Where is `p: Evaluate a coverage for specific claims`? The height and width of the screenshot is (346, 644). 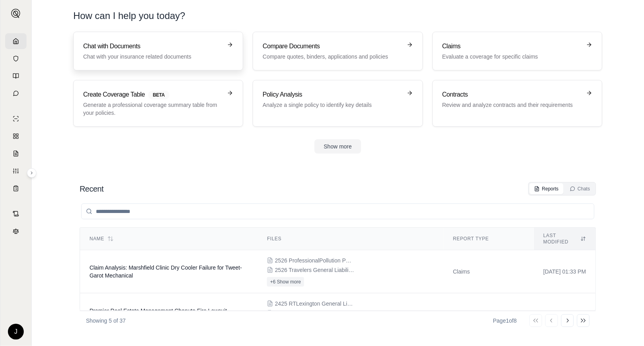 p: Evaluate a coverage for specific claims is located at coordinates (512, 57).